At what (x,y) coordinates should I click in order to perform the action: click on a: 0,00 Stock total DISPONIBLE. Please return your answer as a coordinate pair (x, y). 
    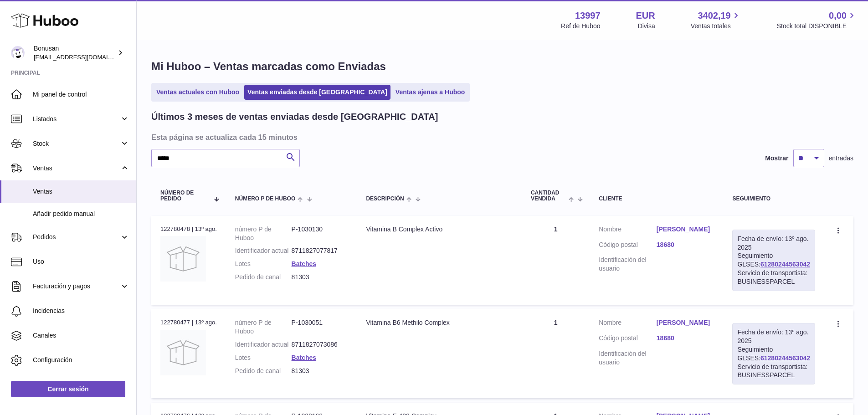
    Looking at the image, I should click on (817, 20).